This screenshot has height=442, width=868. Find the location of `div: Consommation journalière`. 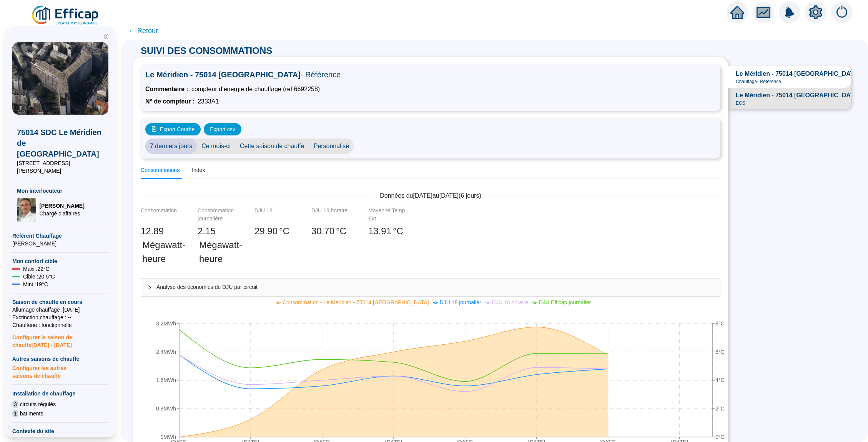

div: Consommation journalière is located at coordinates (217, 215).